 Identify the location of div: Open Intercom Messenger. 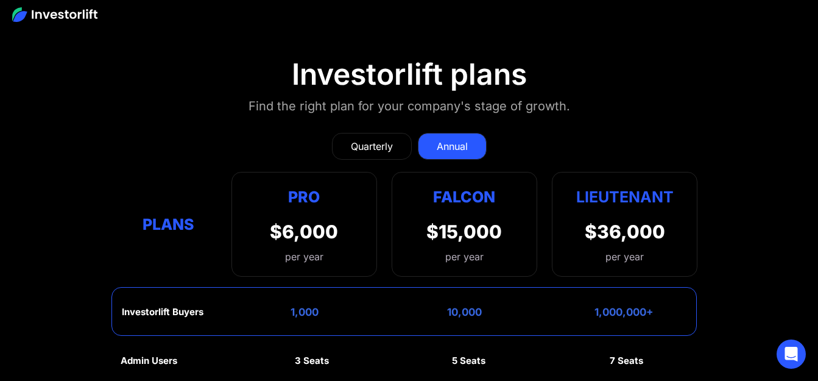
(791, 354).